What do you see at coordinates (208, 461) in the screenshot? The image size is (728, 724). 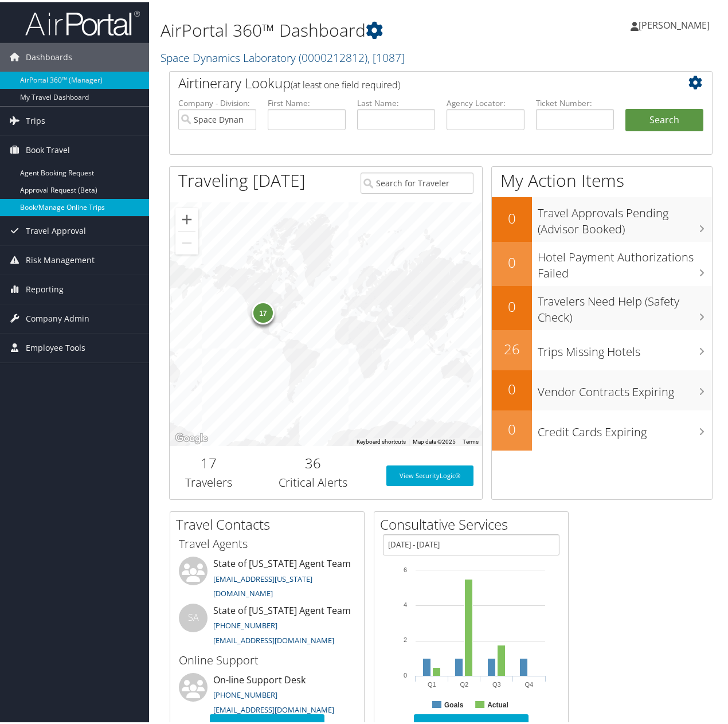 I see `h2: 17` at bounding box center [208, 461].